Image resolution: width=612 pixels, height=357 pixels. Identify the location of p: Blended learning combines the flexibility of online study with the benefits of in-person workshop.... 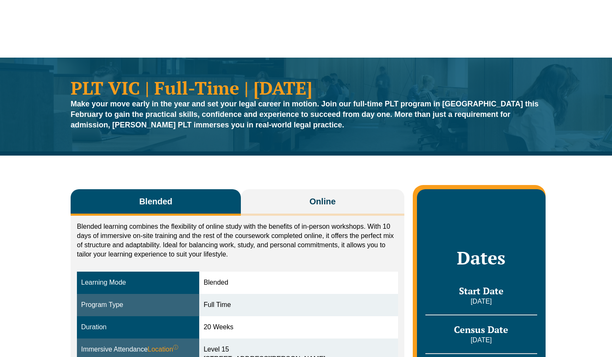
(237, 240).